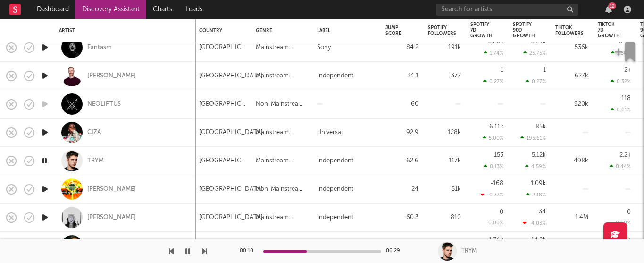 Image resolution: width=644 pixels, height=263 pixels. Describe the element at coordinates (572, 76) in the screenshot. I see `div: 627k` at that location.